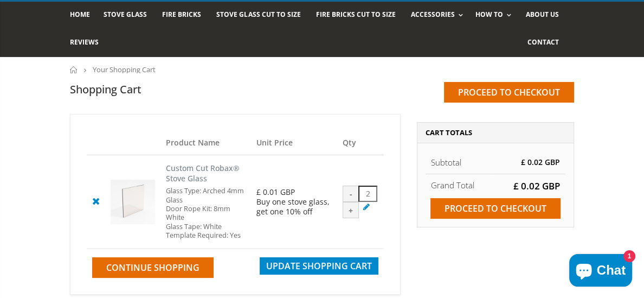  I want to click on span: Continue Shopping, so click(153, 267).